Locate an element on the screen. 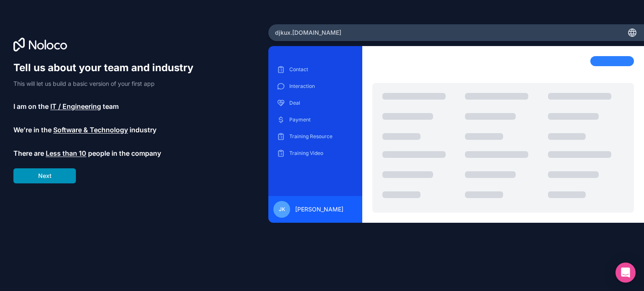  div: scrollable content is located at coordinates (316, 126).